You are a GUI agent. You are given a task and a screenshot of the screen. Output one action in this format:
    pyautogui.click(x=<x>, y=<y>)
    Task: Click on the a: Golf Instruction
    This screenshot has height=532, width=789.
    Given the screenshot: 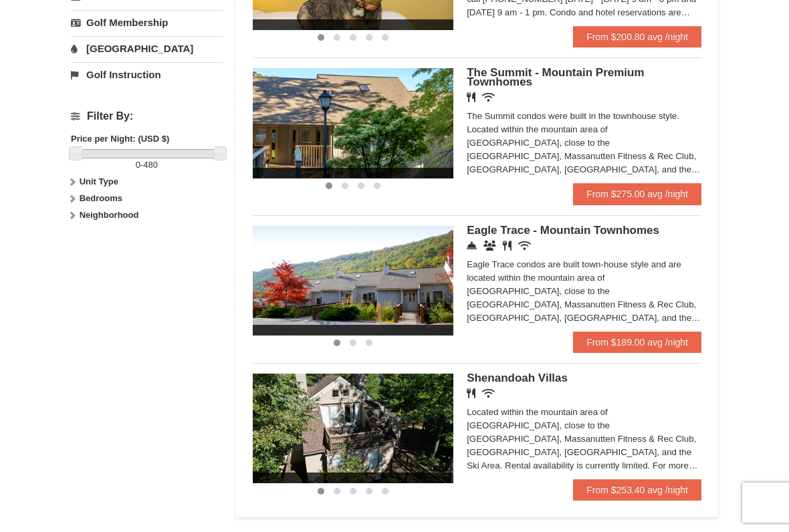 What is the action you would take?
    pyautogui.click(x=146, y=74)
    